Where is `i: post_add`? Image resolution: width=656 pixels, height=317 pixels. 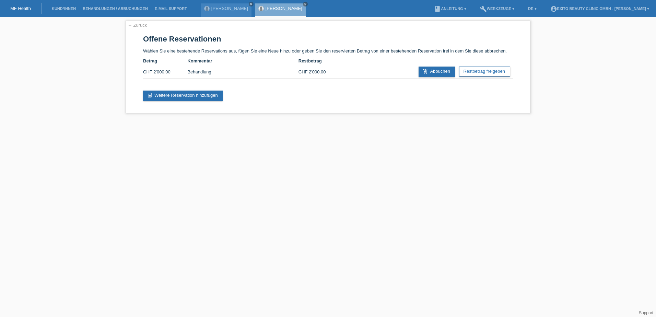 i: post_add is located at coordinates (150, 95).